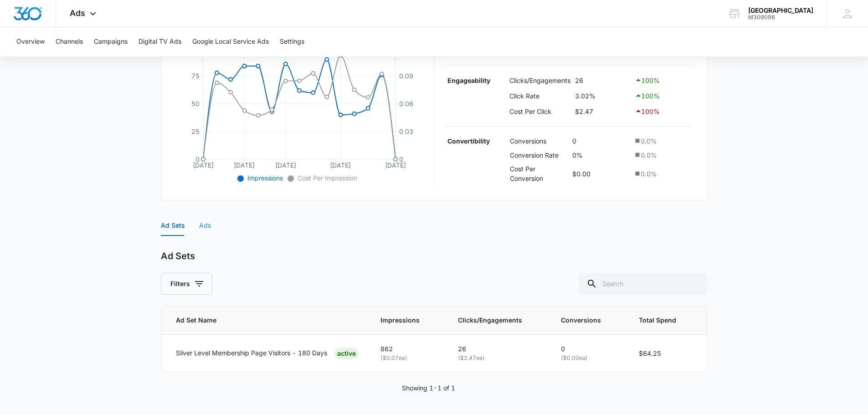 The height and width of the screenshot is (415, 868). I want to click on tspan: 0.09, so click(406, 75).